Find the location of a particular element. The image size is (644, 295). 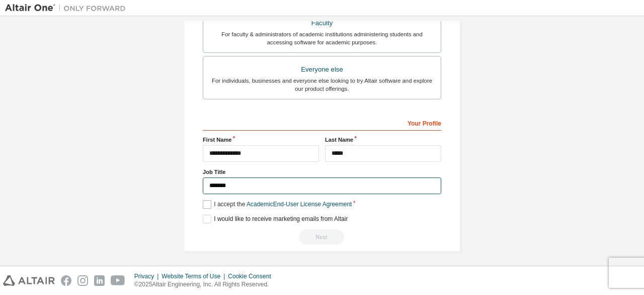

p: © 2025 Altair Engineering, Inc. All Rights Reserved. is located at coordinates (206, 284).